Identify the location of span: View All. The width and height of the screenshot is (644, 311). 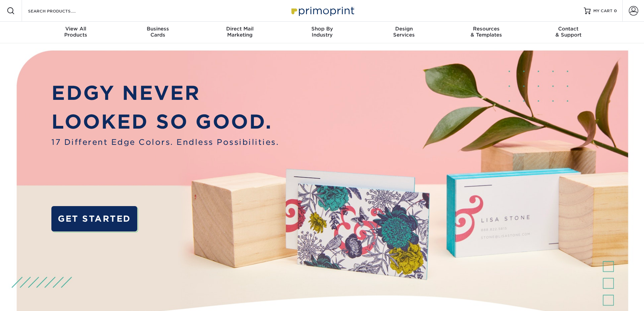
(76, 29).